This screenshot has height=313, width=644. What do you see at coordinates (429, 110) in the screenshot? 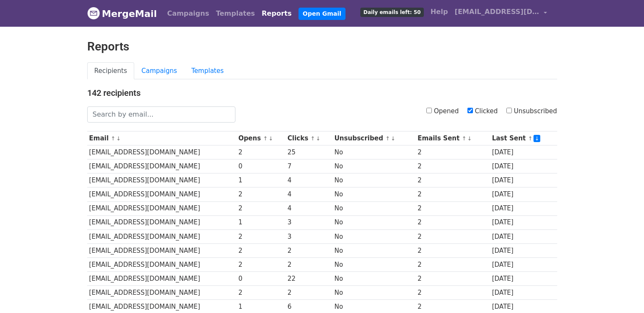
I see `input: Opened` at bounding box center [429, 110].